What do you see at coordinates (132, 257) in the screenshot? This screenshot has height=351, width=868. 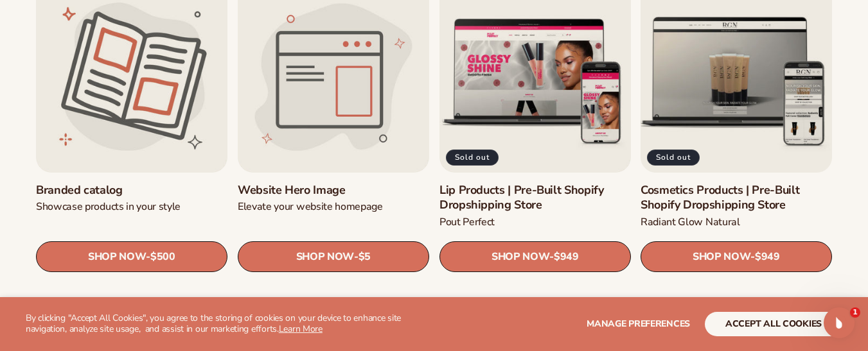 I see `a: SHOP NOW- $500` at bounding box center [132, 257].